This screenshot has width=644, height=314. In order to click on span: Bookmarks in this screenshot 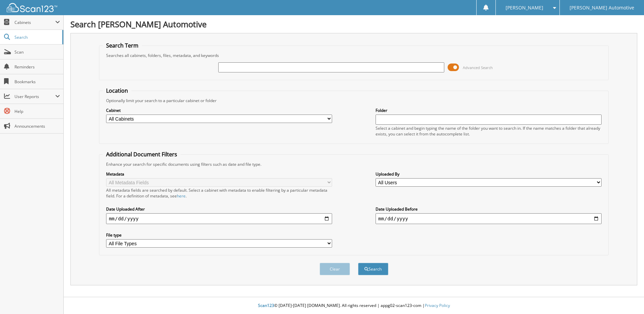, I will do `click(37, 82)`.